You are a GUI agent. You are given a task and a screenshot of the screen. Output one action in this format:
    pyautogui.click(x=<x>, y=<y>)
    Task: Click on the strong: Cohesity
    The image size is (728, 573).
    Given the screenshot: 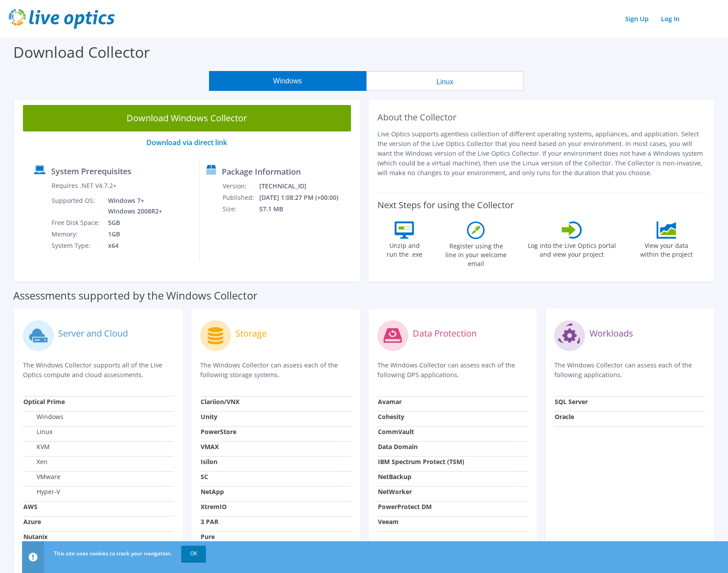 What is the action you would take?
    pyautogui.click(x=391, y=417)
    